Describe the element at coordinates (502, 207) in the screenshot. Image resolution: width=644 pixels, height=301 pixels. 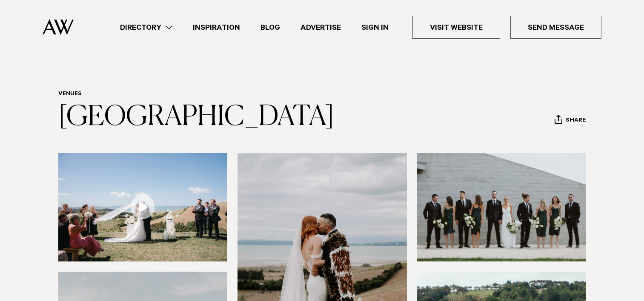
I see `a: Bridal party Auckland weddings` at that location.